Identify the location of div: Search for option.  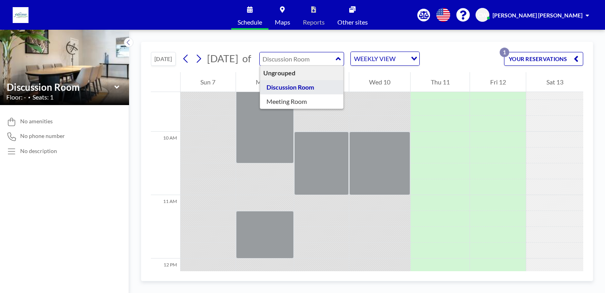
(385, 59).